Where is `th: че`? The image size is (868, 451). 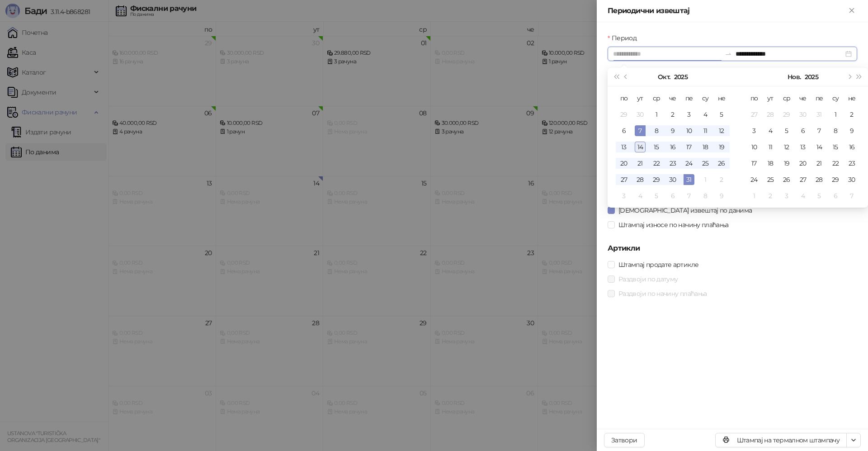
th: че is located at coordinates (803, 98).